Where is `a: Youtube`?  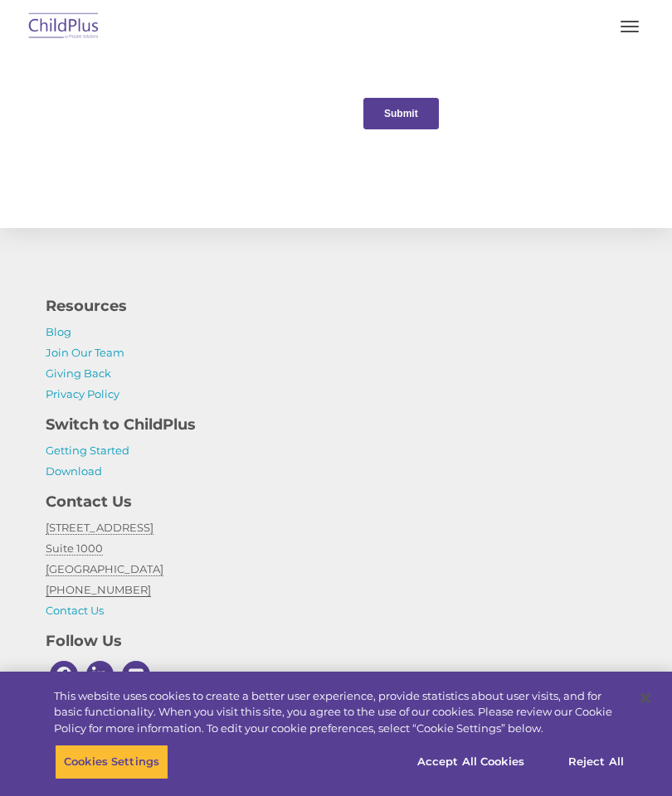
a: Youtube is located at coordinates (136, 674).